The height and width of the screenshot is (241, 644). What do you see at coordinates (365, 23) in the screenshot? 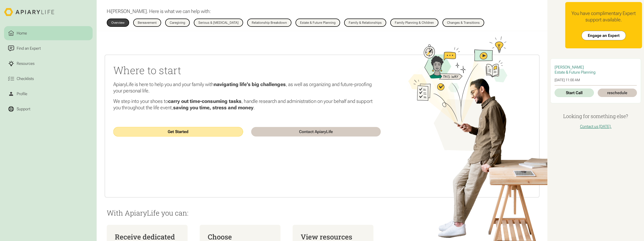
I see `a: Family & Relationships` at bounding box center [365, 23].